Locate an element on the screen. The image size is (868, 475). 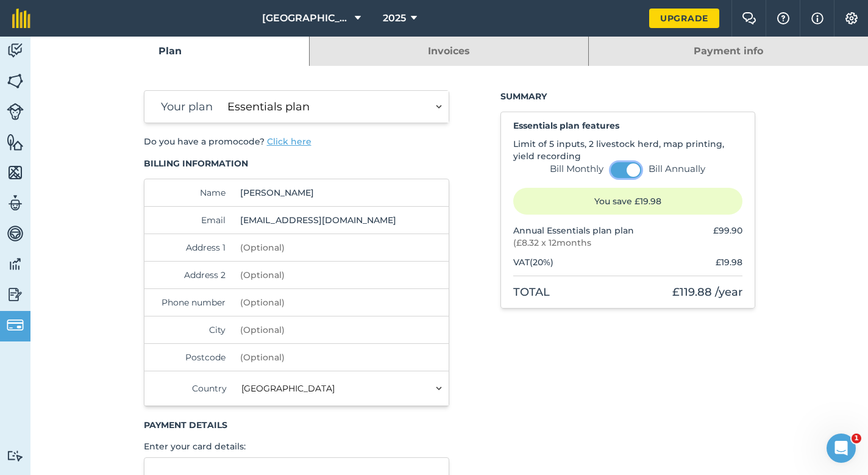
label: Your plan is located at coordinates (184, 106).